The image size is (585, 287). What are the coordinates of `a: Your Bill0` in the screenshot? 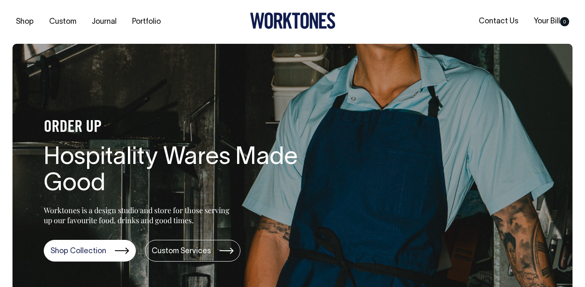 It's located at (551, 21).